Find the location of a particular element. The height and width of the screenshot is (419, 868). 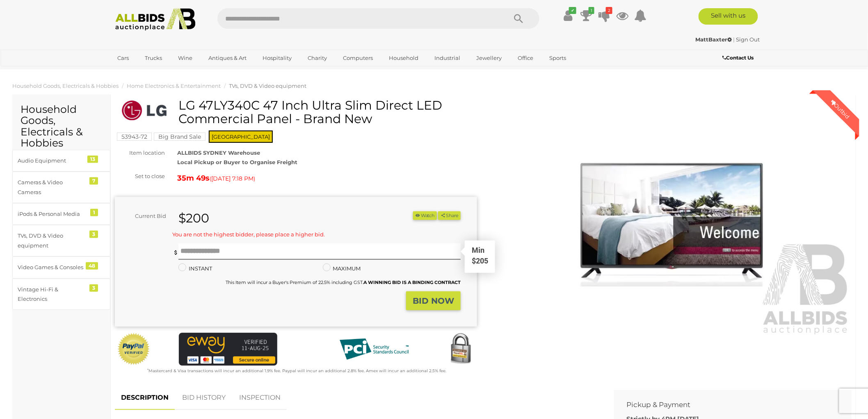

div: Cameras & Video Cameras is located at coordinates (52, 187).